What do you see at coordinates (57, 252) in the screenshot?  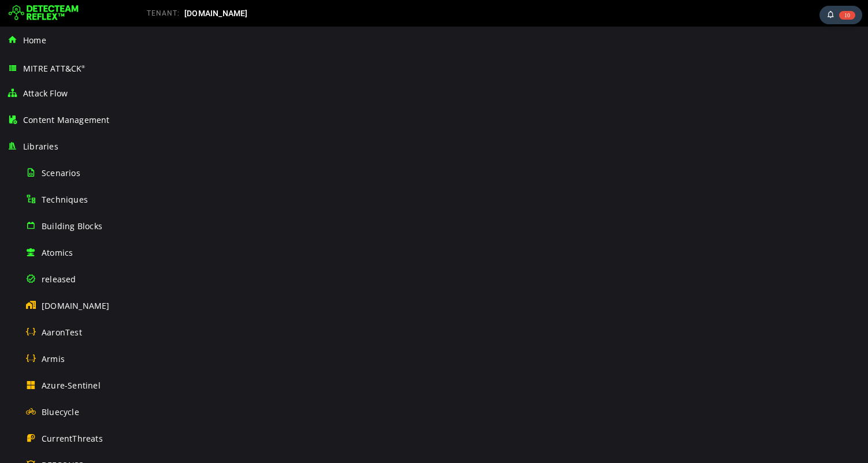 I see `span: Atomics` at bounding box center [57, 252].